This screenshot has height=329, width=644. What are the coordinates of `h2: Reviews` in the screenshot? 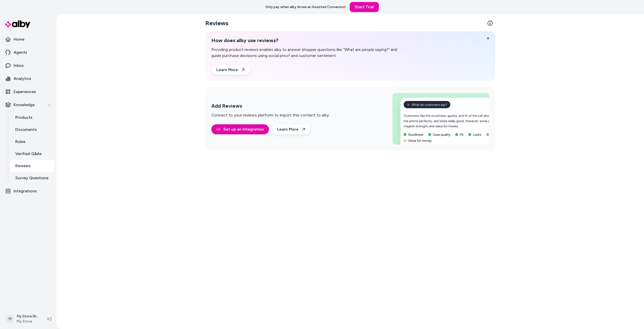 It's located at (217, 23).